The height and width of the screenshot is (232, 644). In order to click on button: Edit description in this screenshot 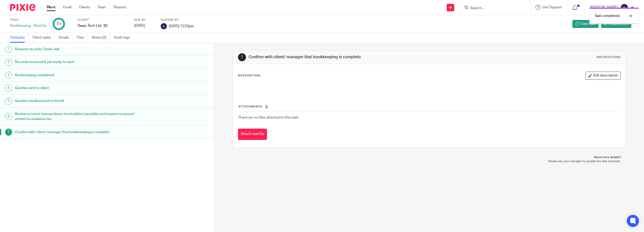, I will do `click(603, 75)`.